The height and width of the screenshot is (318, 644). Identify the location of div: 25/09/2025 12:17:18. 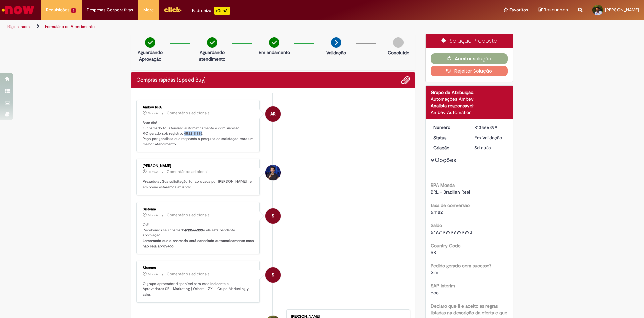
(490, 147).